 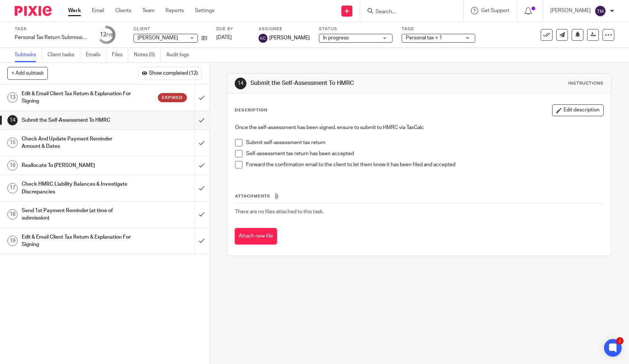 I want to click on div: Personal Tax Return Submission - Monthly Ltd Co Directors (included in fee), so click(x=51, y=38).